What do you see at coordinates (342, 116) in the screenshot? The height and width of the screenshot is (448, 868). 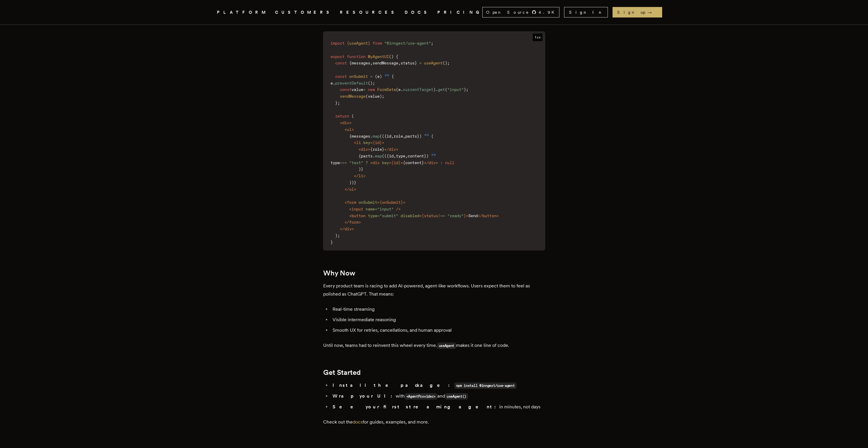 I see `span: return` at bounding box center [342, 116].